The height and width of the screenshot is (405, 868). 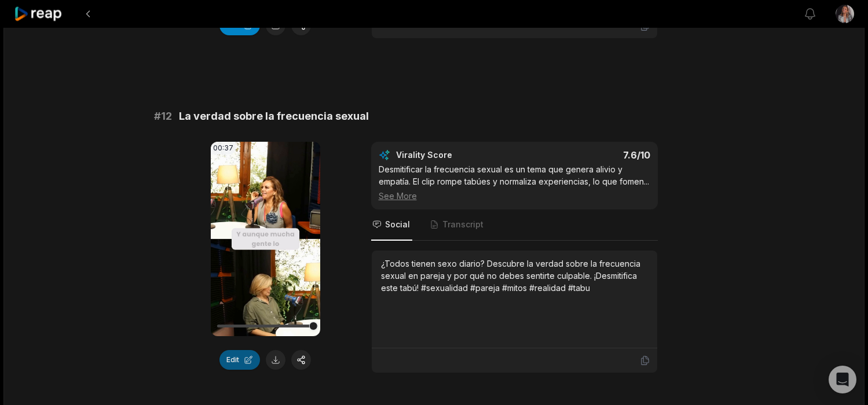 I want to click on button: Edit, so click(x=240, y=360).